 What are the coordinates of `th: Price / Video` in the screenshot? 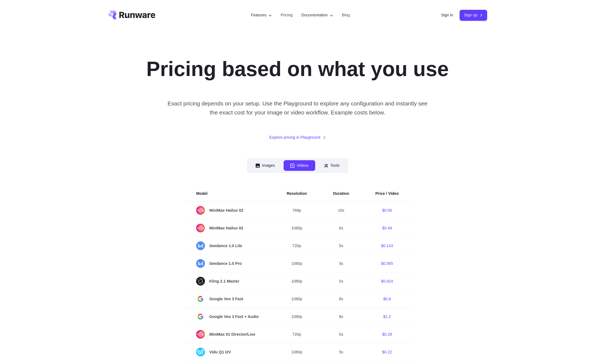 It's located at (387, 193).